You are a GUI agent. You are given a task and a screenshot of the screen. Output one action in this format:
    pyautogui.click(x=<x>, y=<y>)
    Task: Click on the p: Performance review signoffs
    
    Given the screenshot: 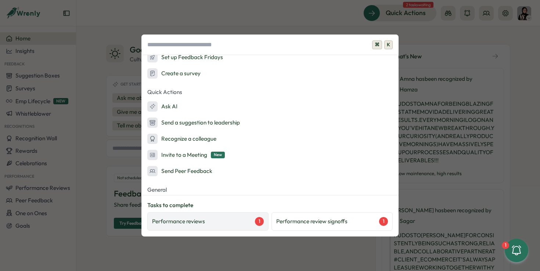 What is the action you would take?
    pyautogui.click(x=312, y=222)
    